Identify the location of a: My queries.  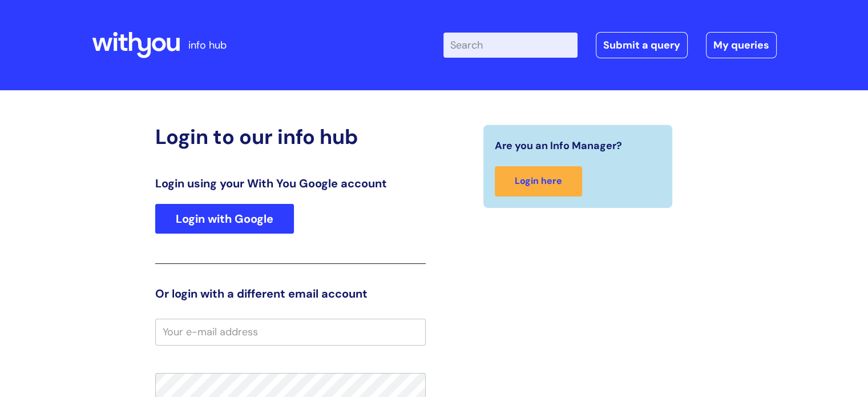
(742, 45).